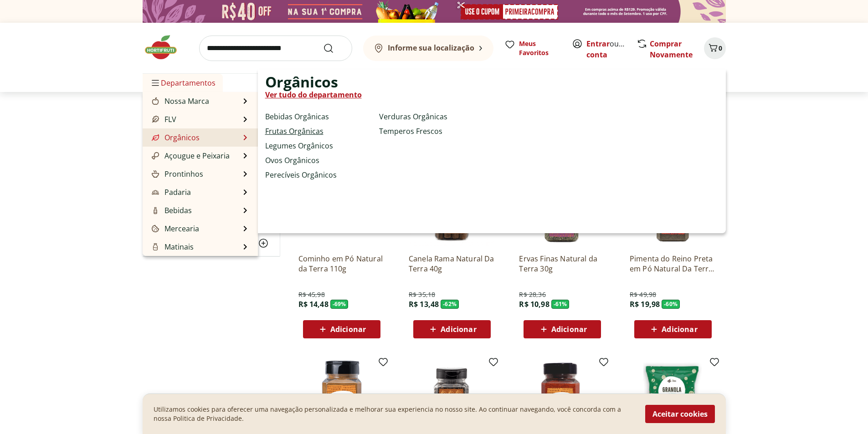 Image resolution: width=868 pixels, height=434 pixels. What do you see at coordinates (563, 264) in the screenshot?
I see `a: Ervas Finas Natural da Terra 30g` at bounding box center [563, 264].